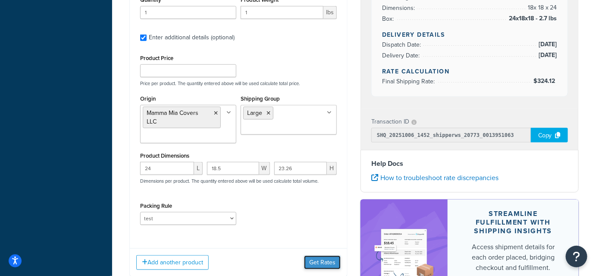  What do you see at coordinates (470, 71) in the screenshot?
I see `h4: Rate Calculation` at bounding box center [470, 71].